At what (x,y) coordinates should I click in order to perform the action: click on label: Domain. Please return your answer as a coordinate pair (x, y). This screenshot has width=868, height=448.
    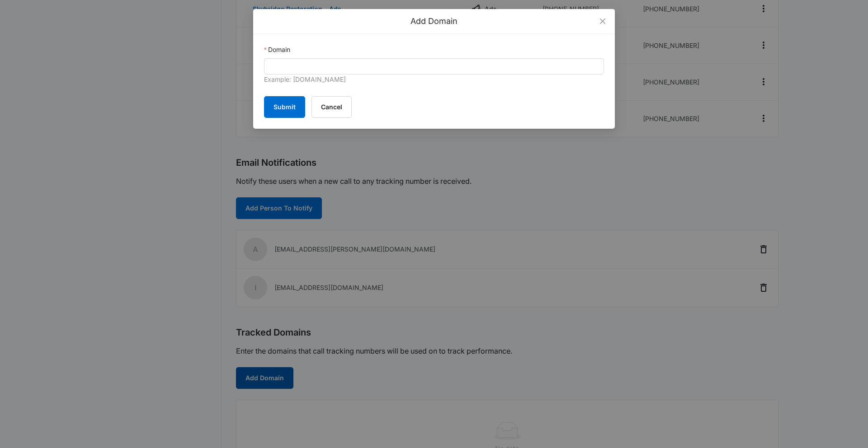
    Looking at the image, I should click on (277, 50).